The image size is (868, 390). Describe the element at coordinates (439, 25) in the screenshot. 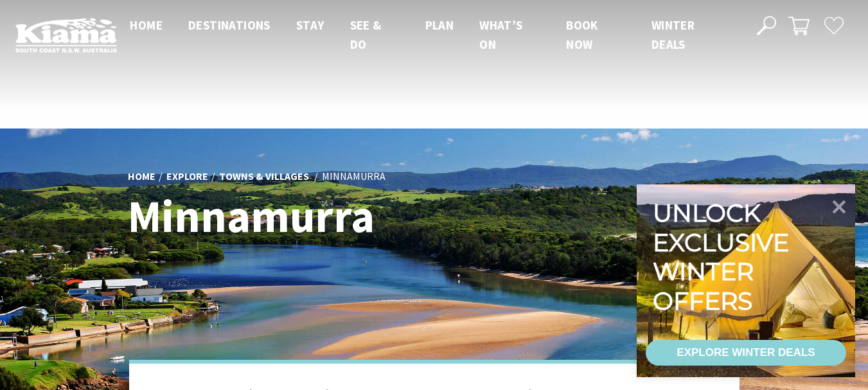

I see `span: Plan` at that location.